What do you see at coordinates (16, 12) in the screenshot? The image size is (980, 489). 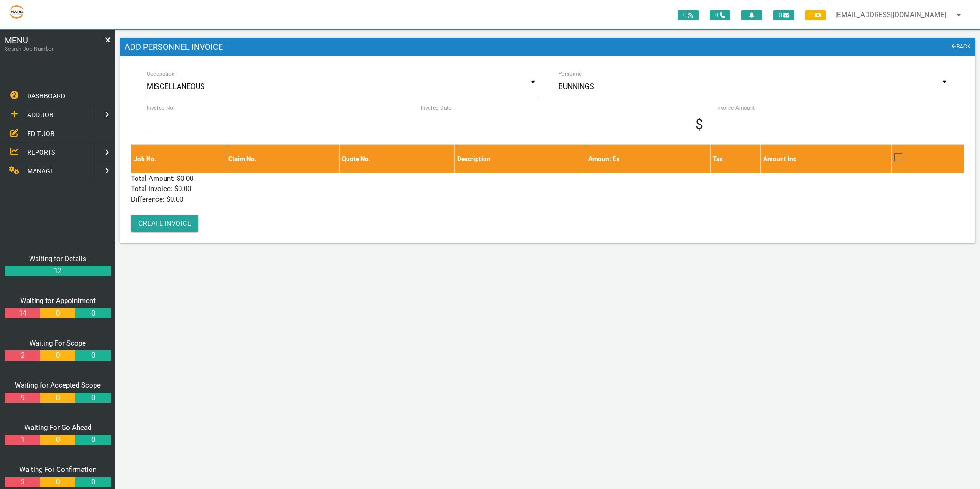 I see `img: s3file` at bounding box center [16, 12].